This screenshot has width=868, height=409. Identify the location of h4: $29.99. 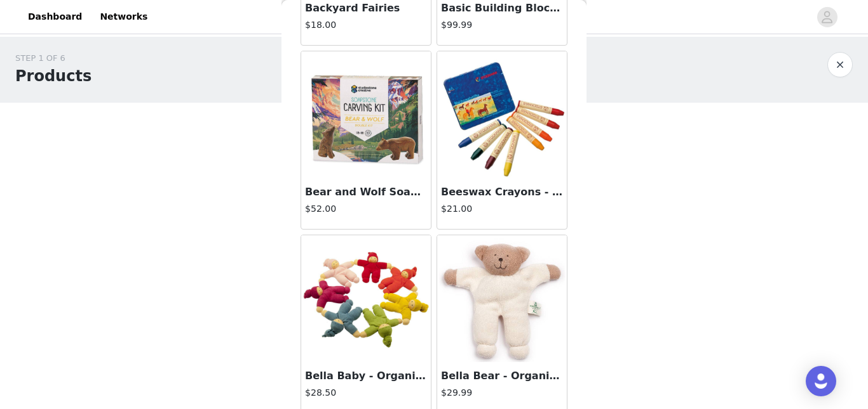
(502, 393).